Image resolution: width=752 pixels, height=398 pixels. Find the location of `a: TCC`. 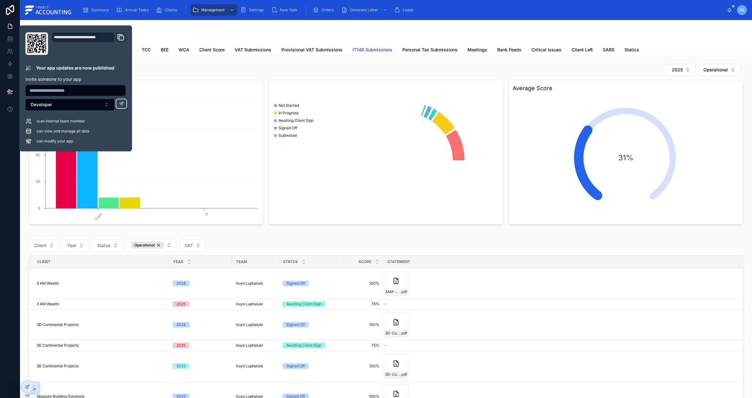

a: TCC is located at coordinates (146, 50).